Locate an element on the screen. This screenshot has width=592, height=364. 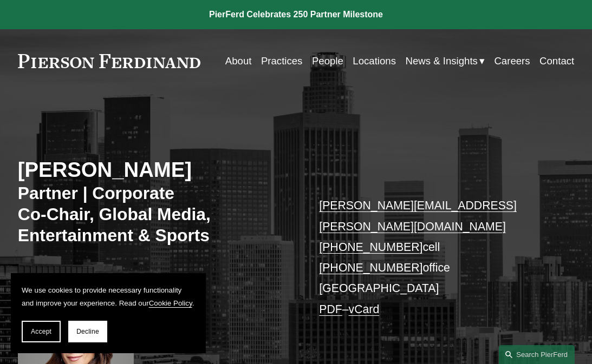
span: News & Insights is located at coordinates (441, 61).